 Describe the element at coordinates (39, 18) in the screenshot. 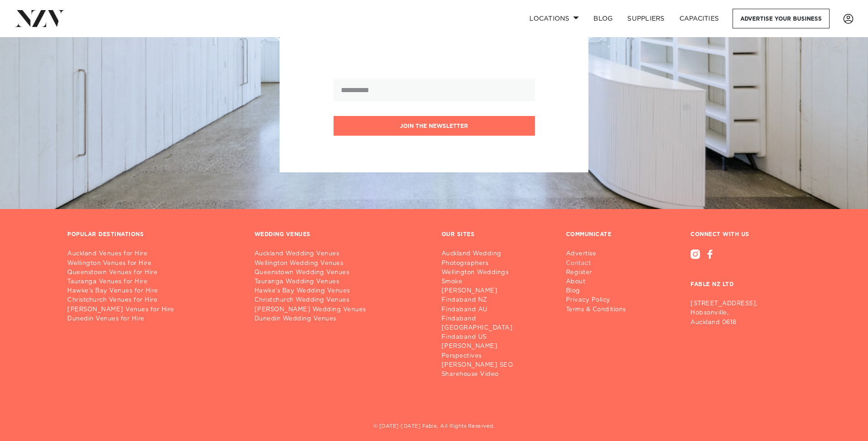

I see `img: nzv-logo.png` at that location.